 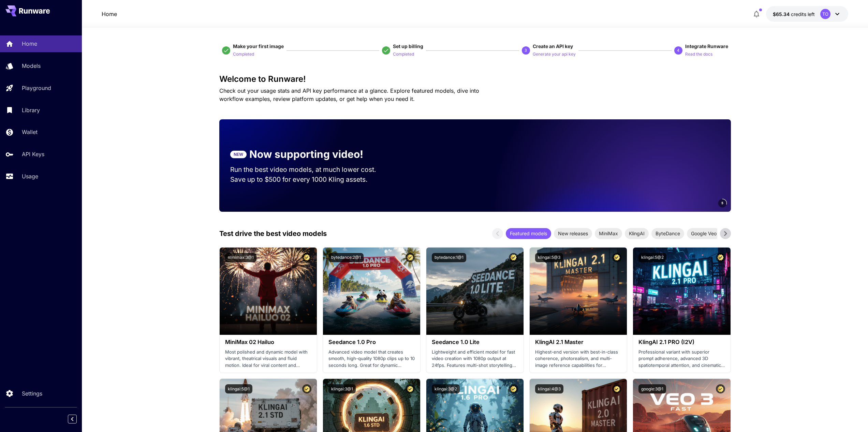 I want to click on p: Lightweight and efficient model for fast video creation with 1080p output at 24fps. Features mult..., so click(x=475, y=359).